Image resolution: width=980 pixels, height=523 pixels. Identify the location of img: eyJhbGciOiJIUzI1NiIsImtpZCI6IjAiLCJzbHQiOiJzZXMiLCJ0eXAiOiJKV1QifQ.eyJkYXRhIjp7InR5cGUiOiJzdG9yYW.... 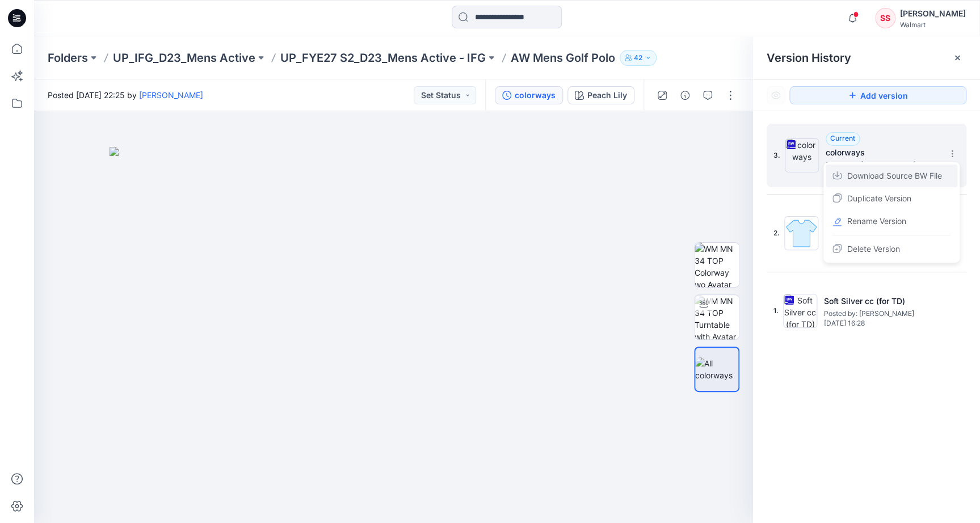
(394, 335).